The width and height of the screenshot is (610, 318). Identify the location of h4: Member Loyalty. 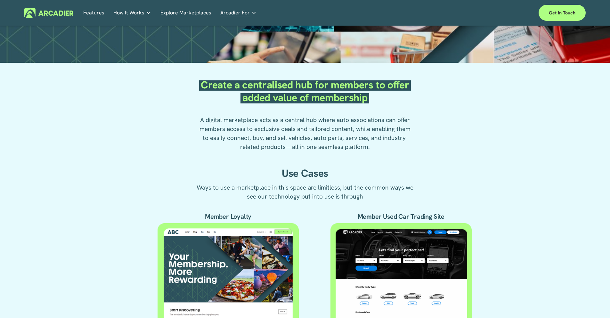
(228, 217).